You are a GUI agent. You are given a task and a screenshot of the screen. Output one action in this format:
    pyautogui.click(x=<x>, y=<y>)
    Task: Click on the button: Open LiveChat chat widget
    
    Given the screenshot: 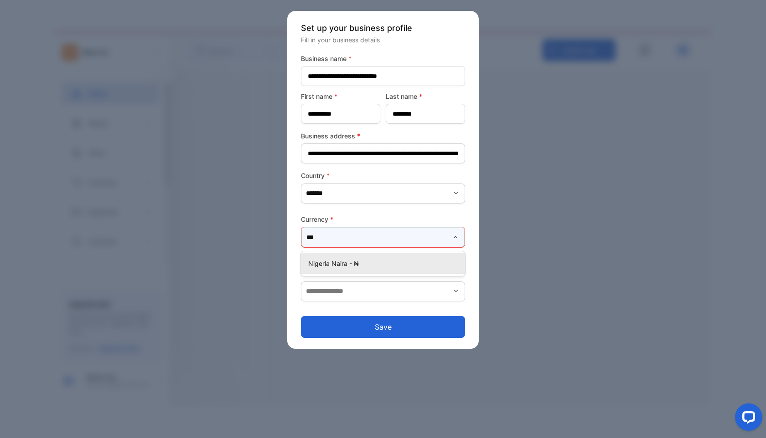 What is the action you would take?
    pyautogui.click(x=21, y=17)
    